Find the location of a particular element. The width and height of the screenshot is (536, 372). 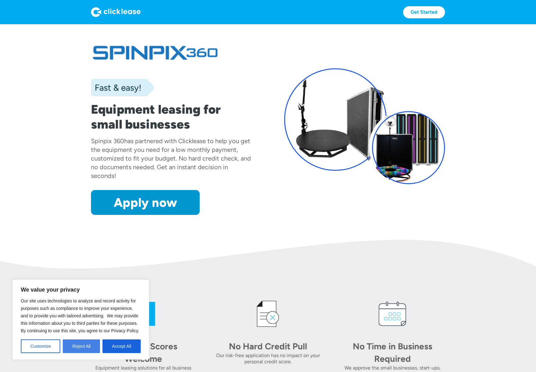

div: has partnered with Clicklease to help you get the equipment you need for a low monthly payment, c... is located at coordinates (171, 159).